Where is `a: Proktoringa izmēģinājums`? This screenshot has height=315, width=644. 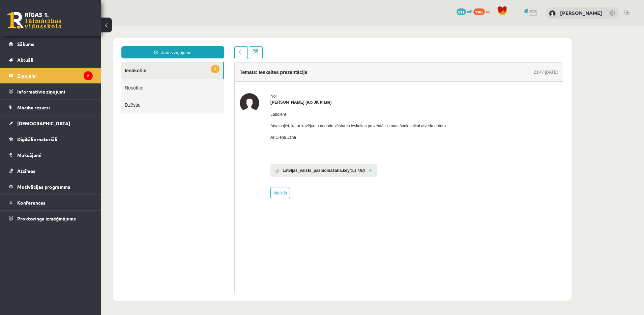 a: Proktoringa izmēģinājums is located at coordinates (51, 218).